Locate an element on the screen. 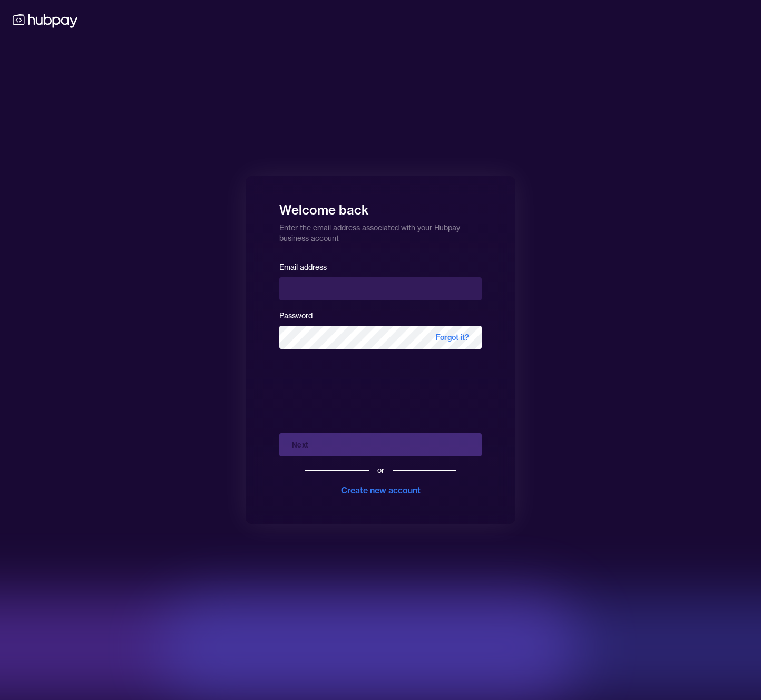 The image size is (761, 700). p: Enter the email address associated with your Hubpay business account is located at coordinates (380, 231).